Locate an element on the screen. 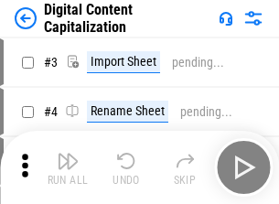 Image resolution: width=279 pixels, height=204 pixels. img: Settings menu is located at coordinates (253, 18).